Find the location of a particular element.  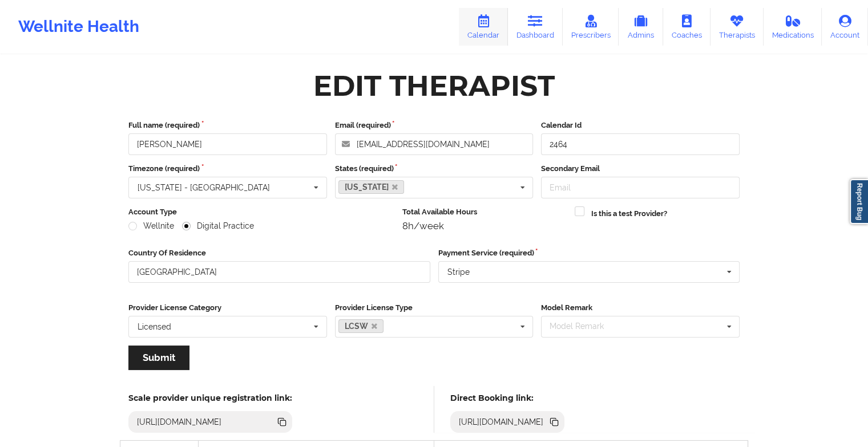

input: Full name is located at coordinates (228, 144).